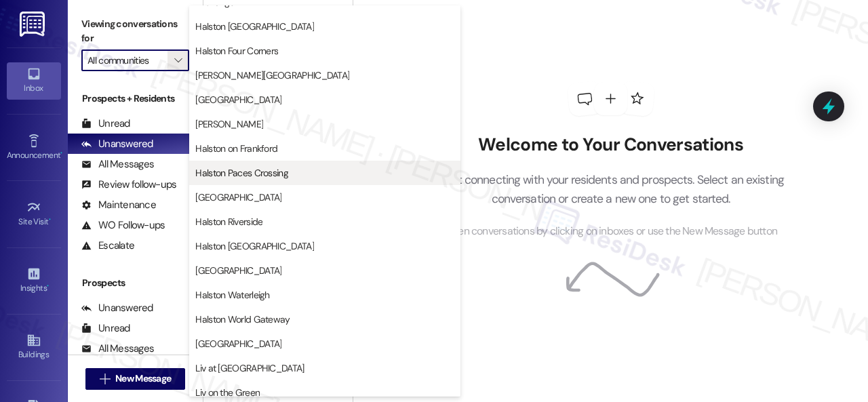 The image size is (868, 402). Describe the element at coordinates (236, 51) in the screenshot. I see `span: Halston Four Corners` at that location.